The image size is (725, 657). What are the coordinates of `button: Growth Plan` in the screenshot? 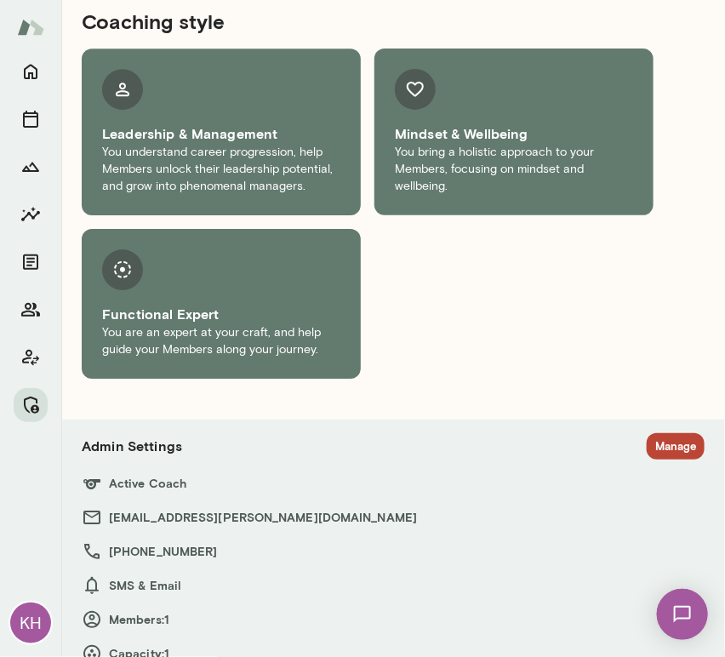 It's located at (31, 167).